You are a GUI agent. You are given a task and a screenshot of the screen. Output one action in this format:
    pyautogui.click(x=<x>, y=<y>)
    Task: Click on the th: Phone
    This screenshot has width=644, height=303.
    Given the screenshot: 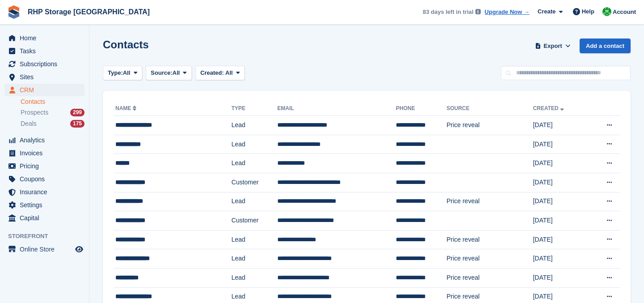 What is the action you would take?
    pyautogui.click(x=421, y=108)
    